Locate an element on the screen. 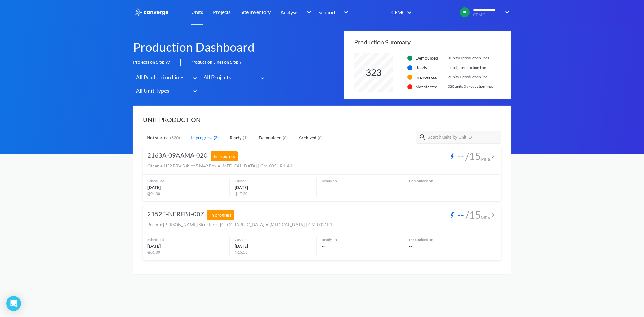 Image resolution: width=644 pixels, height=317 pixels. td: 2 units , 1 production line is located at coordinates (478, 77).